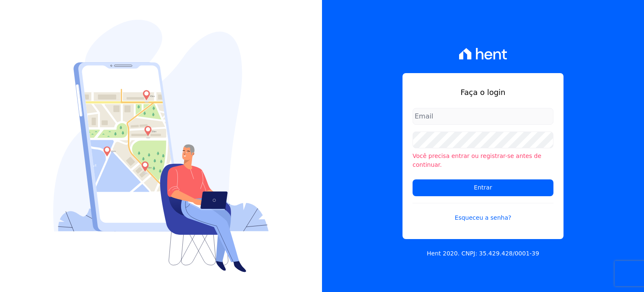  Describe the element at coordinates (483, 116) in the screenshot. I see `input: Email` at that location.